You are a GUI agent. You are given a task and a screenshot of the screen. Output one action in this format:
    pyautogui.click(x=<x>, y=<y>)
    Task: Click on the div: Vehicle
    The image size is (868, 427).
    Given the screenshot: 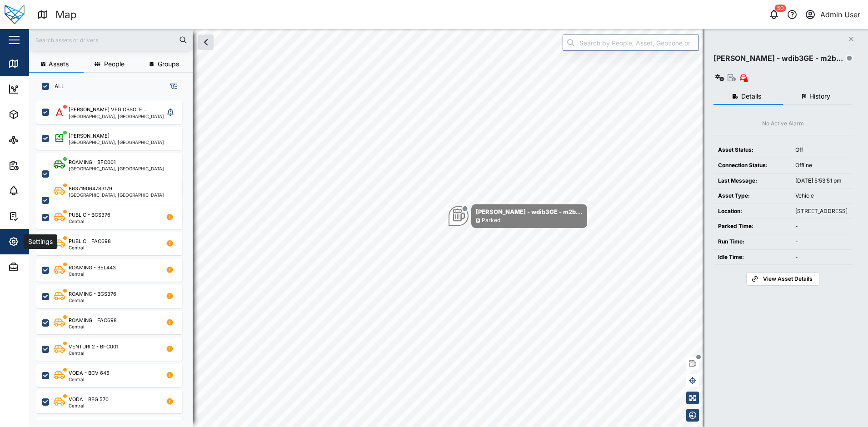 What is the action you would take?
    pyautogui.click(x=821, y=196)
    